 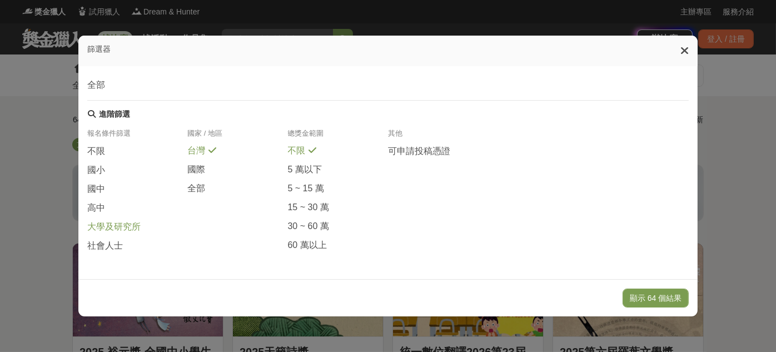 I want to click on div: 總獎金範圍, so click(x=338, y=137).